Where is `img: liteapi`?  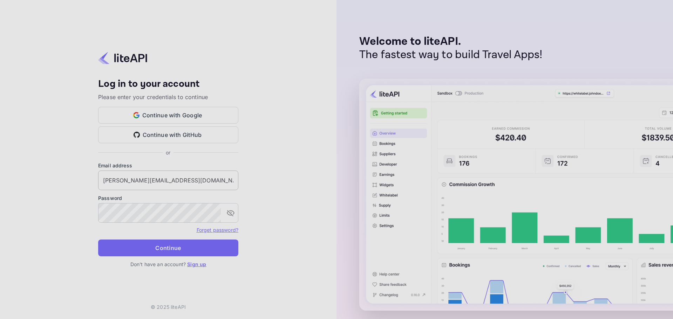 img: liteapi is located at coordinates (123, 58).